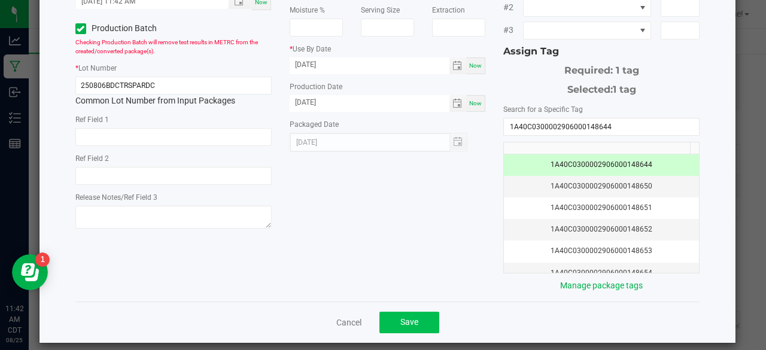 The width and height of the screenshot is (766, 350). What do you see at coordinates (543, 110) in the screenshot?
I see `label: Search for a Specific Tag` at bounding box center [543, 110].